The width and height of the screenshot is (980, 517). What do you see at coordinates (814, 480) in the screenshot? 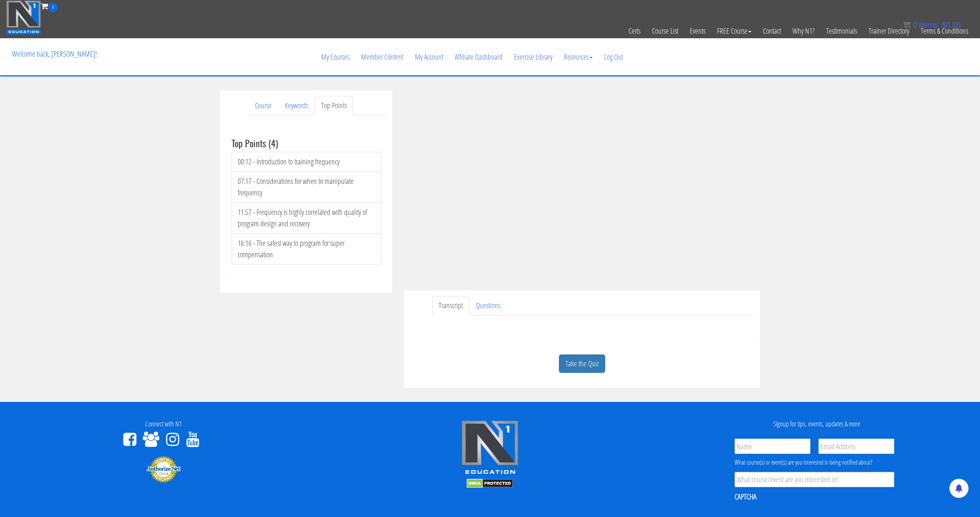
I see `input: What course/event are you interested in?` at bounding box center [814, 480].